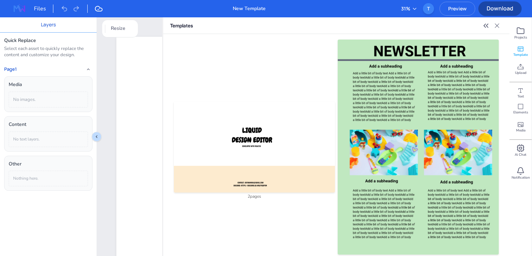 The image size is (532, 256). What do you see at coordinates (118, 28) in the screenshot?
I see `span: Resize` at bounding box center [118, 28].